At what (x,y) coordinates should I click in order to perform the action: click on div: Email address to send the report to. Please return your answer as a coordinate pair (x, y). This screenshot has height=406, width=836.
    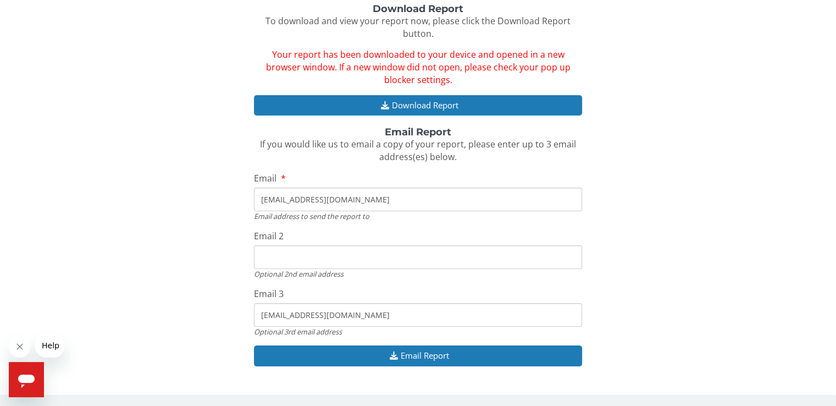
    Looking at the image, I should click on (418, 216).